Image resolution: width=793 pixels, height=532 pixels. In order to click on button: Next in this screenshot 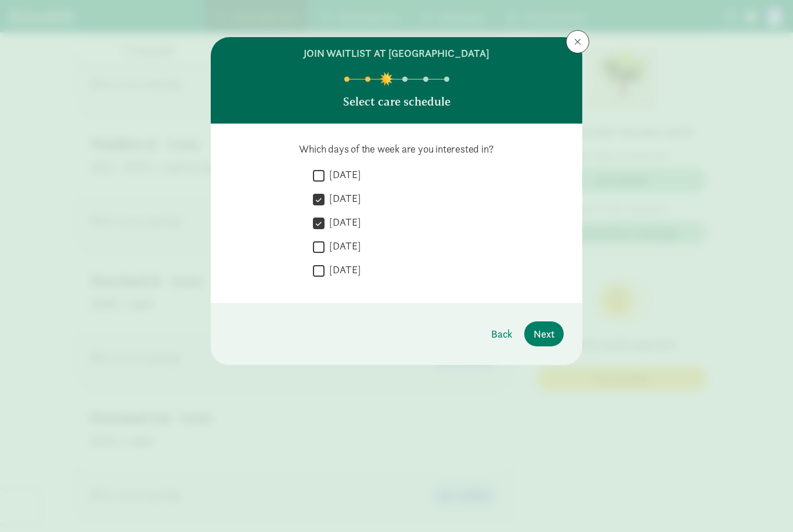, I will do `click(544, 334)`.